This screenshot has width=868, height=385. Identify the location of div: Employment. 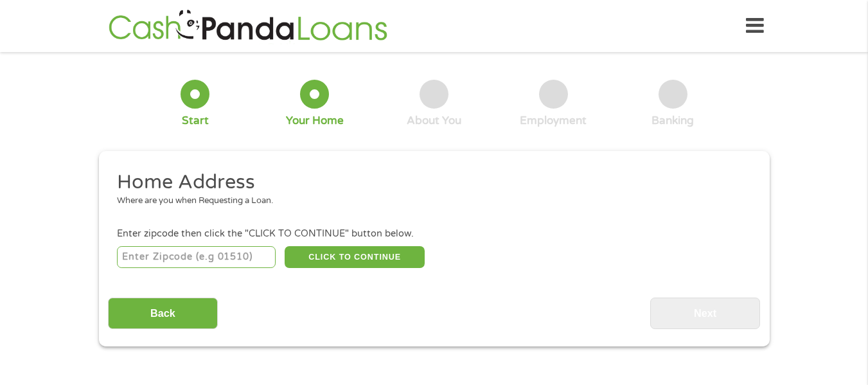
(553, 121).